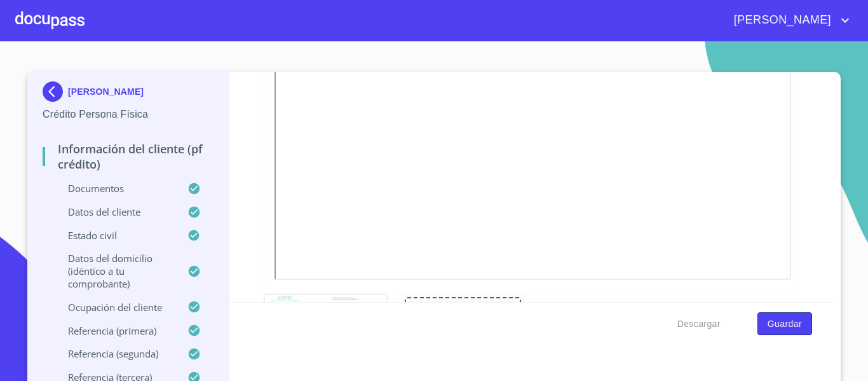 This screenshot has width=868, height=381. Describe the element at coordinates (115, 354) in the screenshot. I see `p: Referencia (segunda)` at that location.